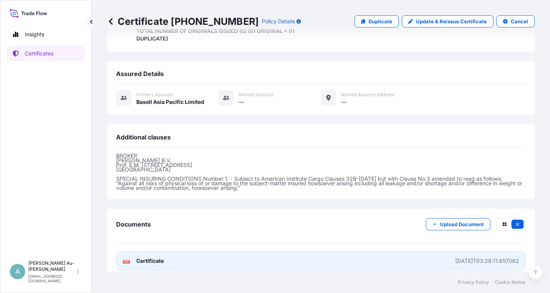  What do you see at coordinates (458, 224) in the screenshot?
I see `button: Upload Document` at bounding box center [458, 224].